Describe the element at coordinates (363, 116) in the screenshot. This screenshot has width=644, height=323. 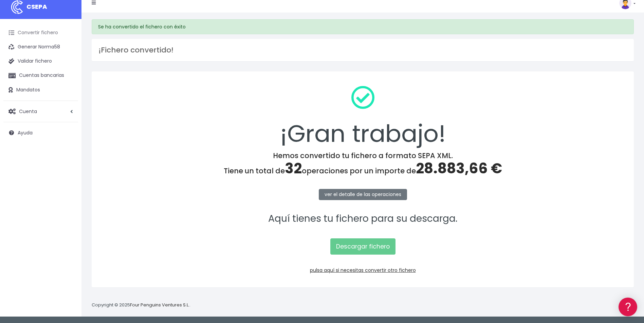
I see `div: ¡Gran trabajo!` at that location.